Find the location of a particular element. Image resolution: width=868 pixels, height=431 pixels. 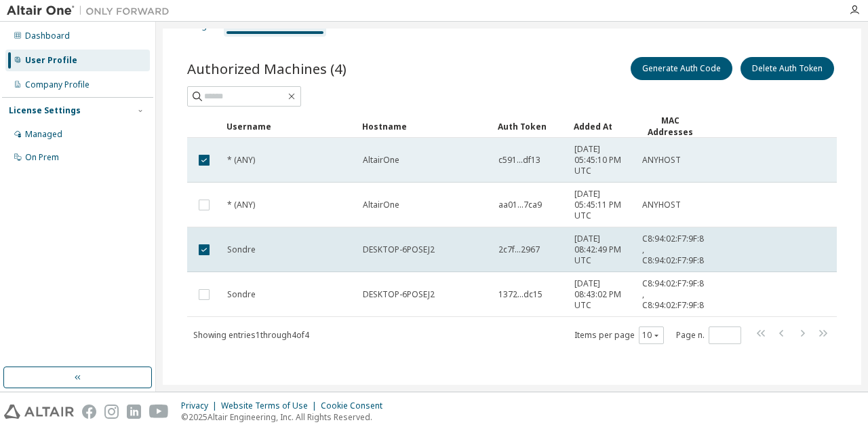

button: 10 is located at coordinates (651, 335).